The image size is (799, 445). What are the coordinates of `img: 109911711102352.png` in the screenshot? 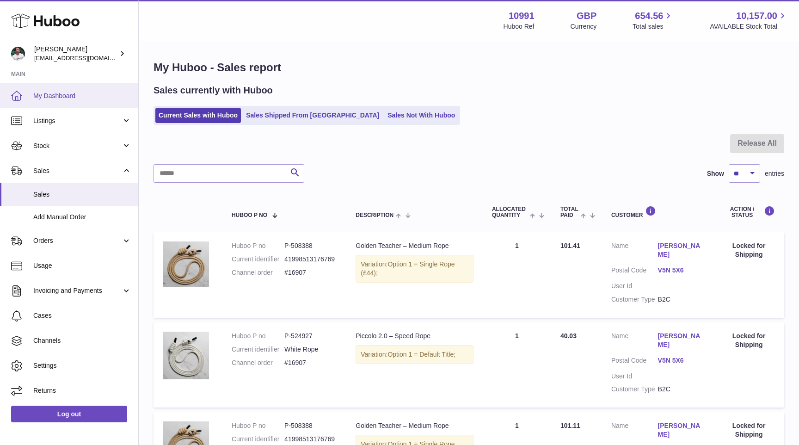 It's located at (186, 264).